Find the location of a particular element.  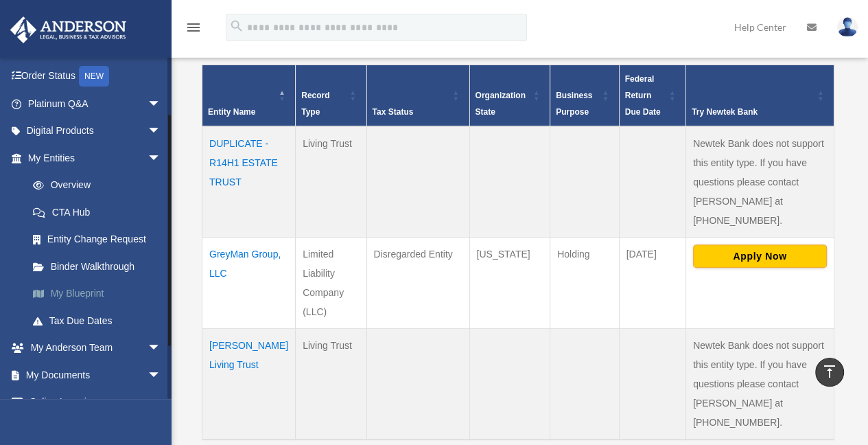

a: My Anderson Teamarrow_drop_down is located at coordinates (95, 348).